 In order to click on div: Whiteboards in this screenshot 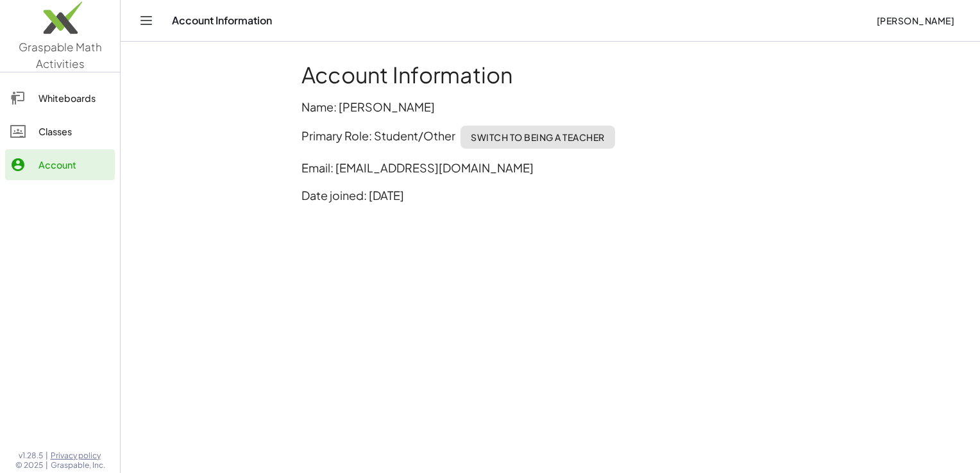, I will do `click(74, 98)`.